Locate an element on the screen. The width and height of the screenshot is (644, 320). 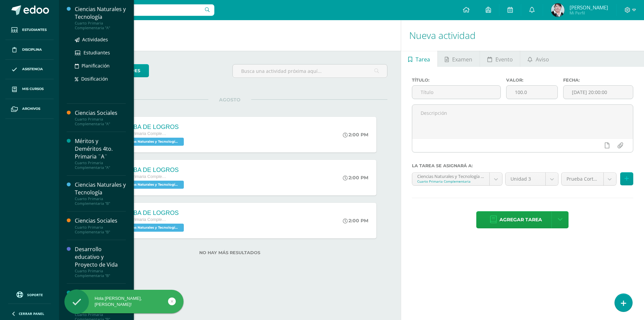
div: Ciencias Naturales y Tecnología 'A' is located at coordinates (451, 176).